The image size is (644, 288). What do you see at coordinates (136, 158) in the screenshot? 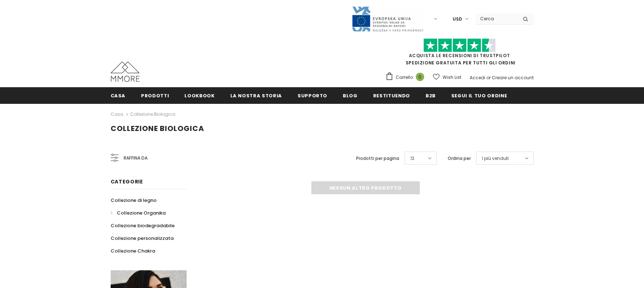
I see `span: Raffina da` at bounding box center [136, 158].